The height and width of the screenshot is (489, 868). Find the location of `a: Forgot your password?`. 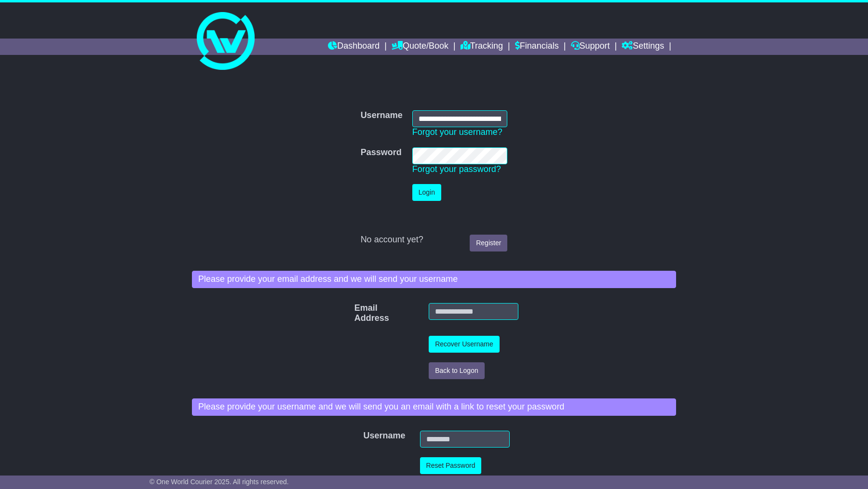

a: Forgot your password? is located at coordinates (457, 169).